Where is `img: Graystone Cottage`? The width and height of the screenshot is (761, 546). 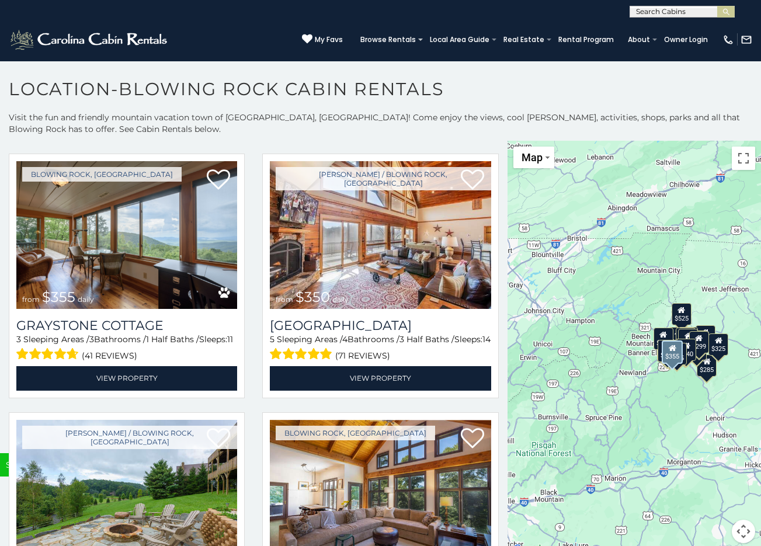
img: Graystone Cottage is located at coordinates (127, 235).